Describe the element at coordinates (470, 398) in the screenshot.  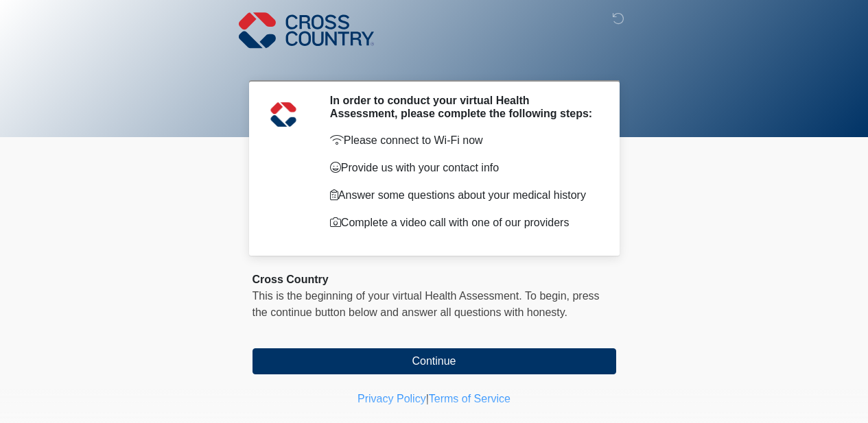
I see `a: Terms of Service` at that location.